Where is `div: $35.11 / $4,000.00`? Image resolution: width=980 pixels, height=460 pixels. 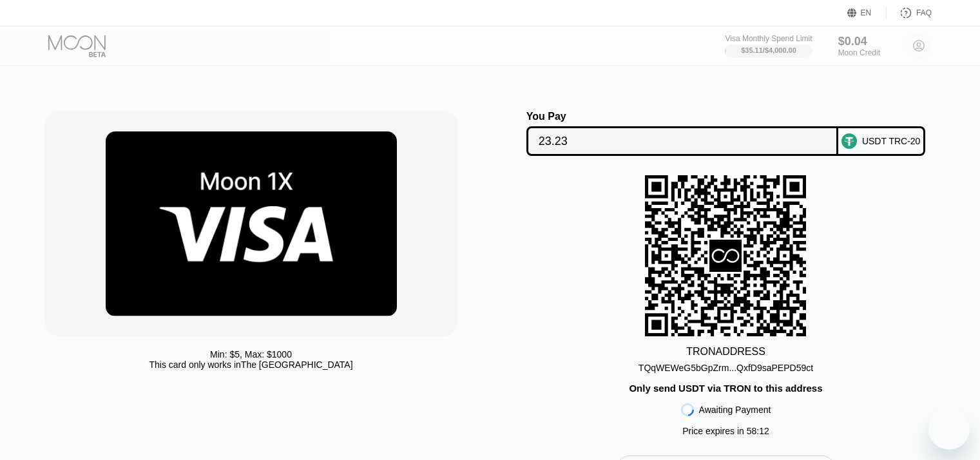
div: $35.11 / $4,000.00 is located at coordinates (769, 50).